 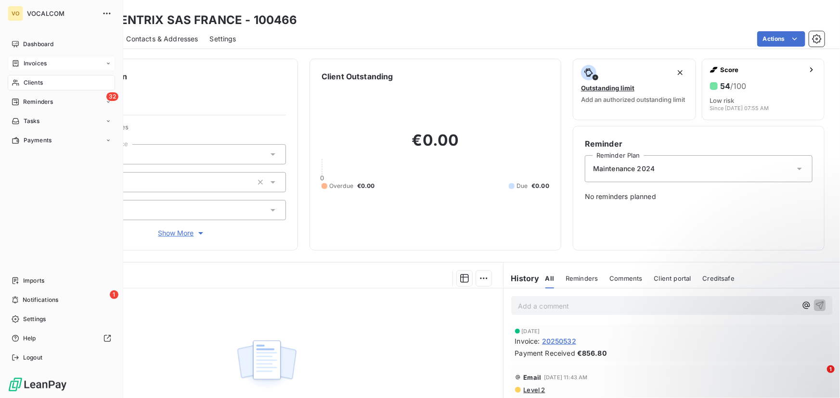 I want to click on span: Dashboard, so click(x=38, y=44).